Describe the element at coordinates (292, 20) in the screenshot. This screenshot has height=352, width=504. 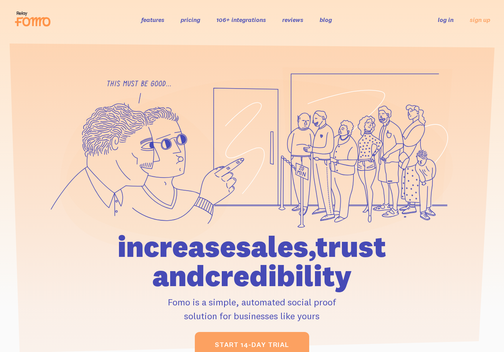
I see `a: reviews` at that location.